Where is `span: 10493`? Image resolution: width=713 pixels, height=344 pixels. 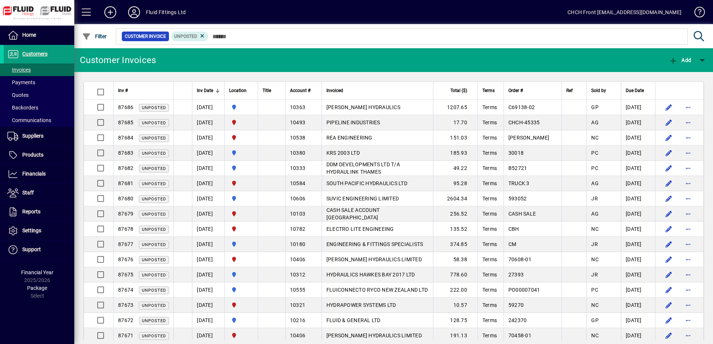 span: 10493 is located at coordinates (298, 123).